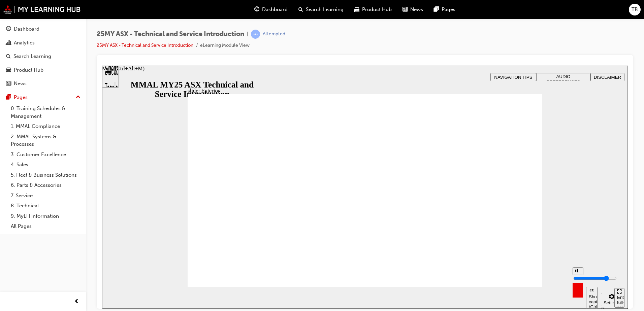 The width and height of the screenshot is (644, 311). Describe the element at coordinates (42, 70) in the screenshot. I see `a: Product Hub` at that location.